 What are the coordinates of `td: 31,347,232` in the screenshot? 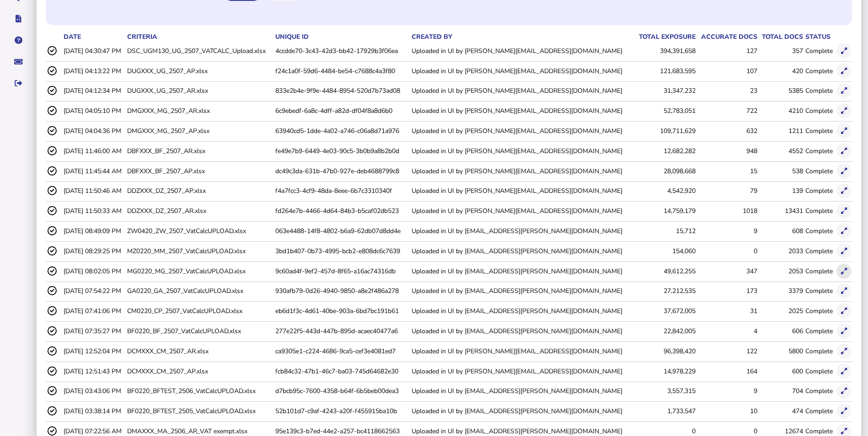 It's located at (665, 90).